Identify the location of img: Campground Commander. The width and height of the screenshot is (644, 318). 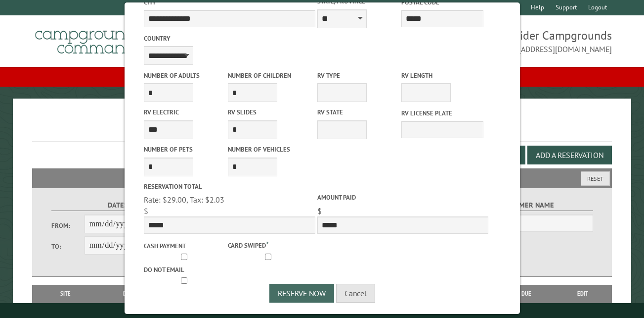
(94, 39).